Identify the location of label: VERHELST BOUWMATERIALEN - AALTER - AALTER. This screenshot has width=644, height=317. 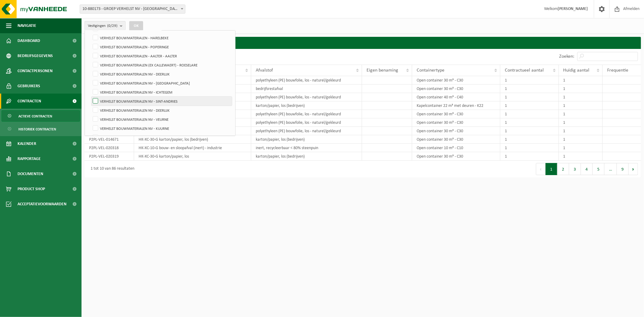
(161, 56).